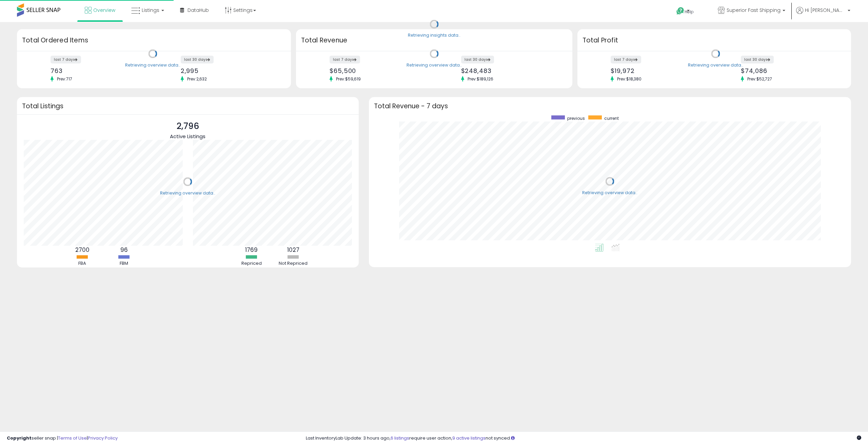 This screenshot has height=445, width=868. What do you see at coordinates (680, 11) in the screenshot?
I see `i: Get Help` at bounding box center [680, 11].